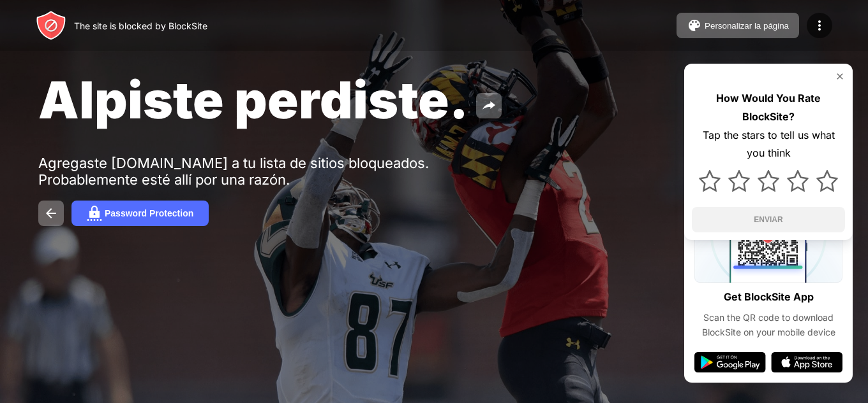  What do you see at coordinates (747, 25) in the screenshot?
I see `div: Personalizar la página` at bounding box center [747, 25].